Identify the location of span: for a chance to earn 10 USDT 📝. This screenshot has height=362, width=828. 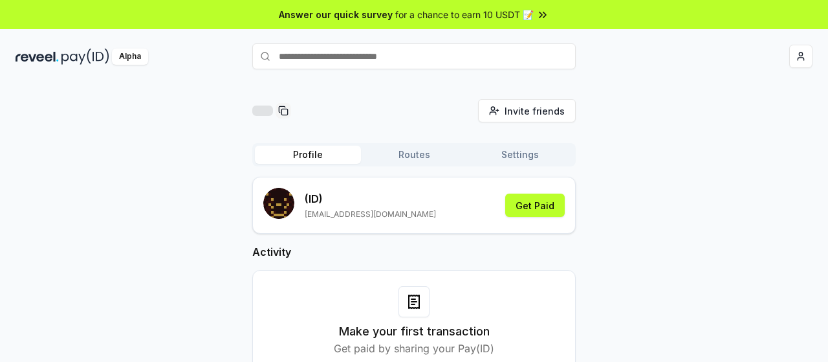
(465, 14).